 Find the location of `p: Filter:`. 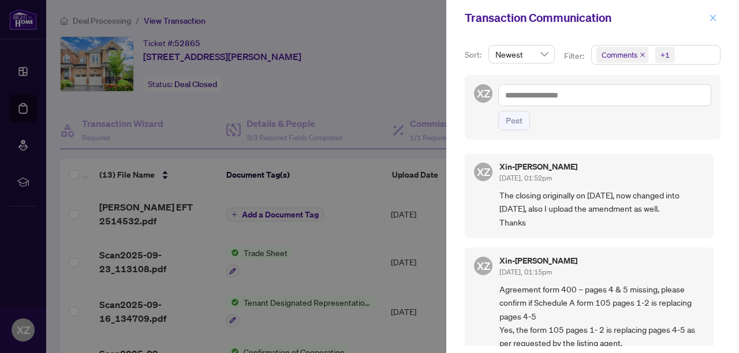

p: Filter: is located at coordinates (575, 56).